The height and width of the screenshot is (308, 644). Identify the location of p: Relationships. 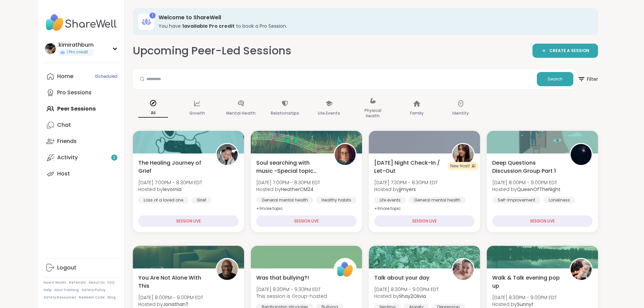
(285, 113).